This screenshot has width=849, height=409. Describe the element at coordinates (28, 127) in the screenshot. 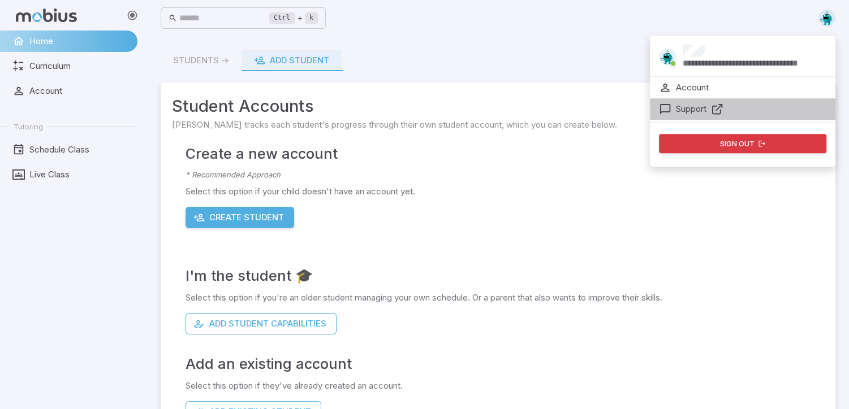

I see `span: Tutoring` at that location.